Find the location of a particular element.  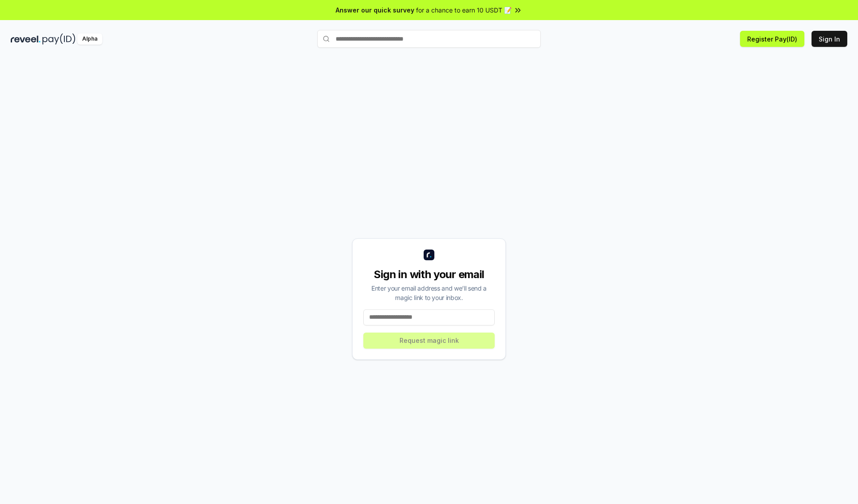

img: logo_small is located at coordinates (429, 255).